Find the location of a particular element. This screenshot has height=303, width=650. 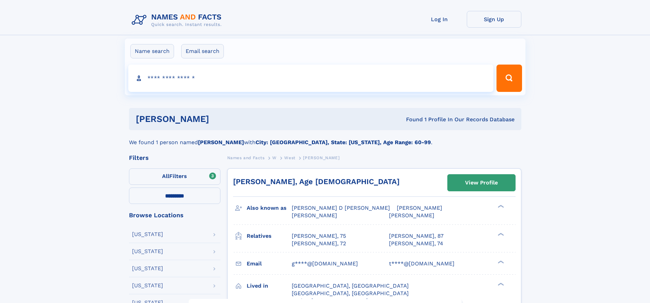

h3: Relatives is located at coordinates (269, 236).